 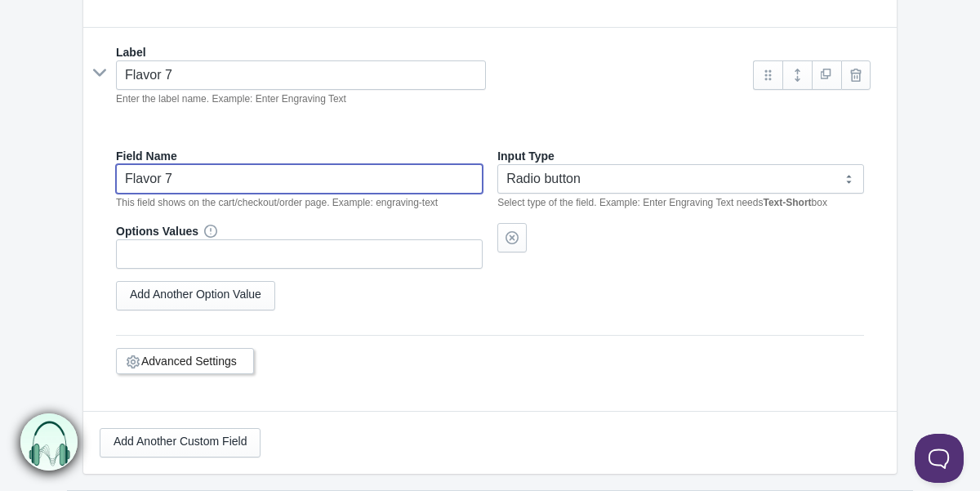 I want to click on a: Add Another Option Value, so click(x=195, y=296).